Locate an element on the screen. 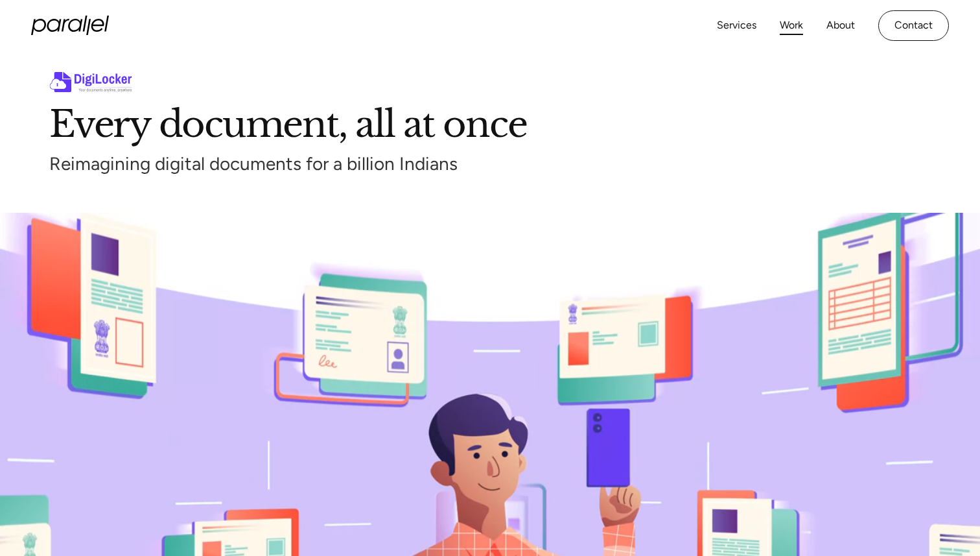 The width and height of the screenshot is (980, 556). h1: Every document, all at once is located at coordinates (490, 124).